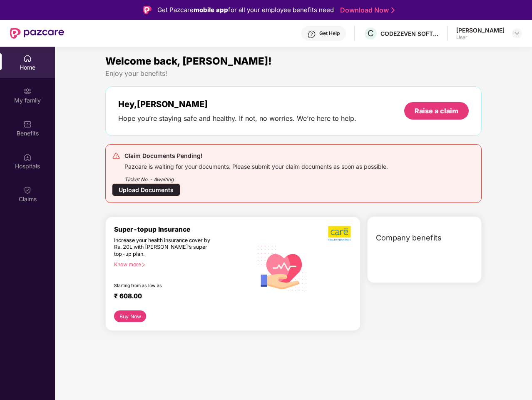 This screenshot has height=400, width=532. Describe the element at coordinates (410, 33) in the screenshot. I see `div: CODEZEVEN SOFTWARE PRIVATE LIMITED` at that location.